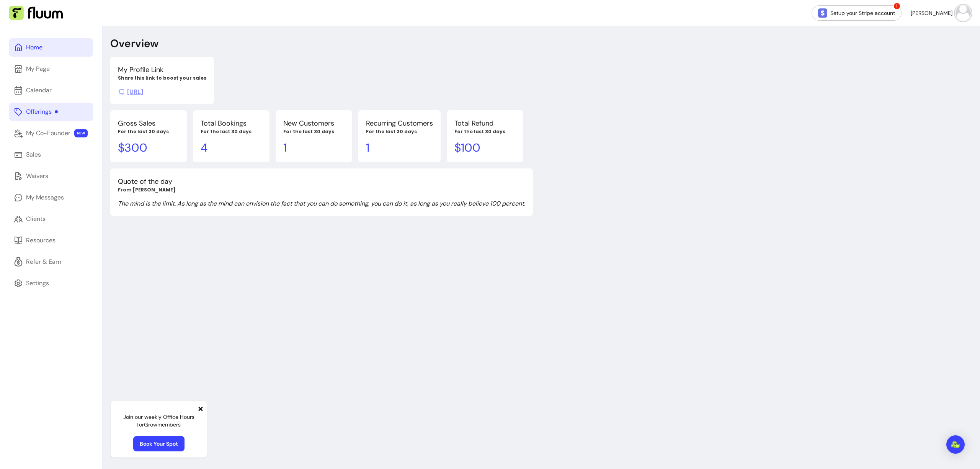  What do you see at coordinates (51, 111) in the screenshot?
I see `a: Offerings` at bounding box center [51, 111].